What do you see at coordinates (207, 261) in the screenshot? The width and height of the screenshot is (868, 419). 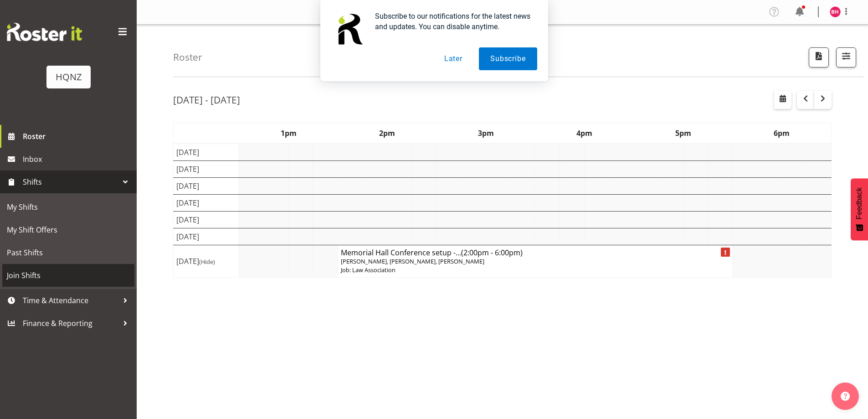 I see `span: (Hide)` at bounding box center [207, 261].